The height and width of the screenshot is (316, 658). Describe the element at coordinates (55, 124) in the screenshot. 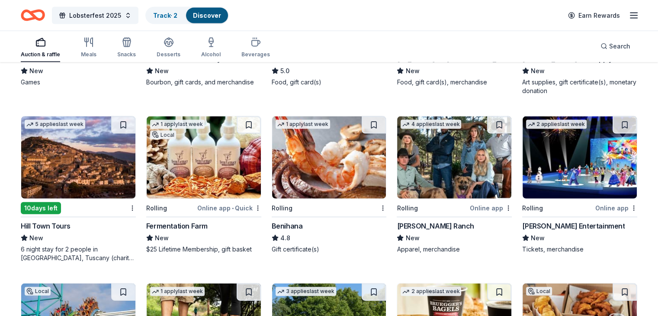

I see `div: 5 applies last week` at that location.